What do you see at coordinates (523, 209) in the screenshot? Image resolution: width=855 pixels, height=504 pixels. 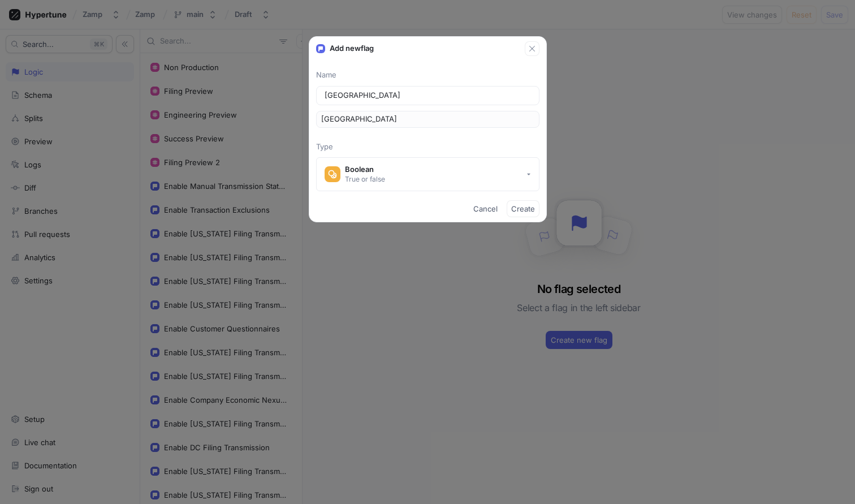 I see `span: Create` at bounding box center [523, 209].